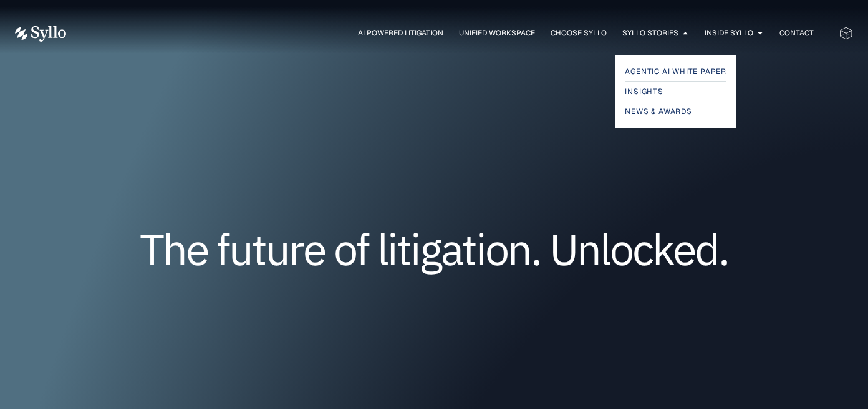  I want to click on a: Inside Syllo, so click(729, 33).